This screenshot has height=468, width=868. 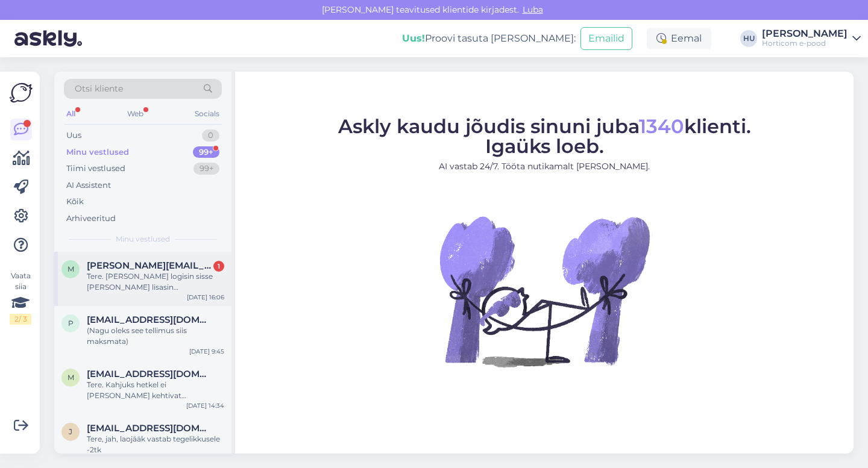 I want to click on button: Emailid, so click(x=607, y=39).